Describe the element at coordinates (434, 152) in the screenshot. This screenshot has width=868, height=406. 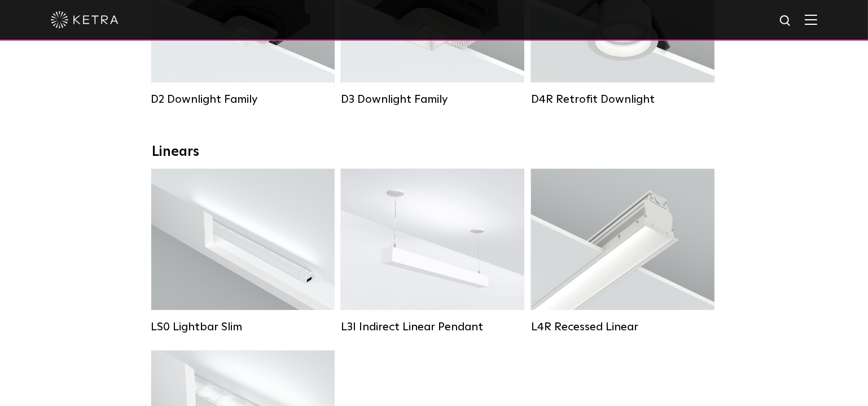
I see `div: Linears` at that location.